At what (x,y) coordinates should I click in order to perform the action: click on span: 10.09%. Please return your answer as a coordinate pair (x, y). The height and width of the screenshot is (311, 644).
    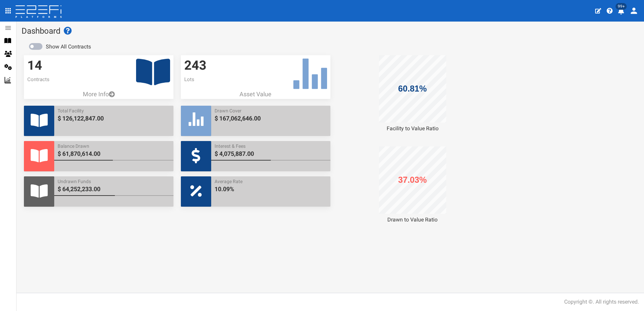
    Looking at the image, I should click on (271, 189).